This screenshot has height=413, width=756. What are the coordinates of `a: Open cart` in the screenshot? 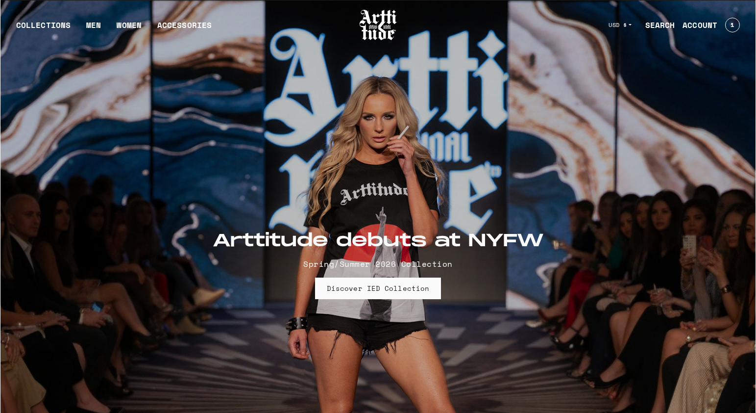 It's located at (729, 25).